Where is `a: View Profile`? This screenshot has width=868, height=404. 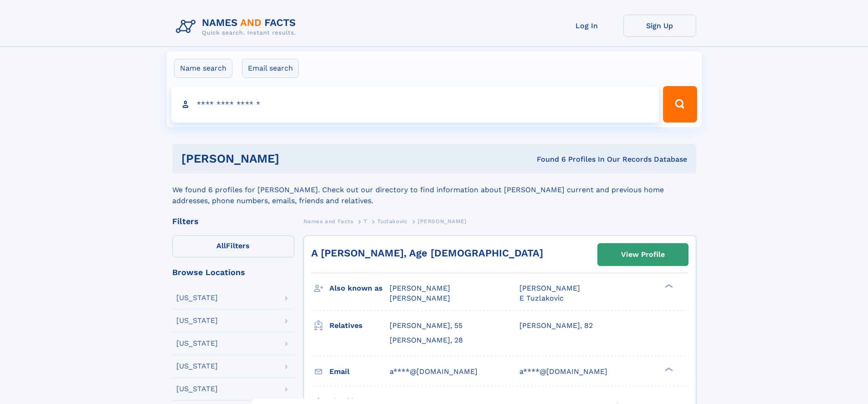
a: View Profile is located at coordinates (643, 255).